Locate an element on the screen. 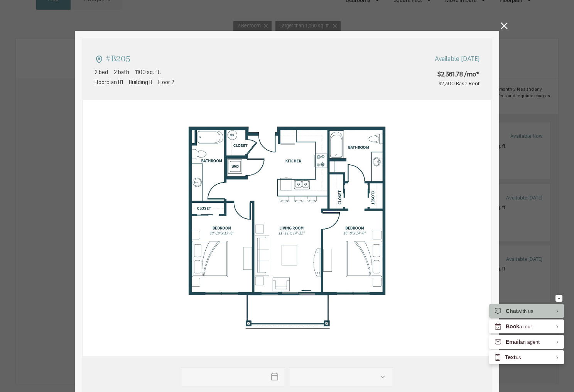 The height and width of the screenshot is (392, 574). span: 2 bed is located at coordinates (101, 73).